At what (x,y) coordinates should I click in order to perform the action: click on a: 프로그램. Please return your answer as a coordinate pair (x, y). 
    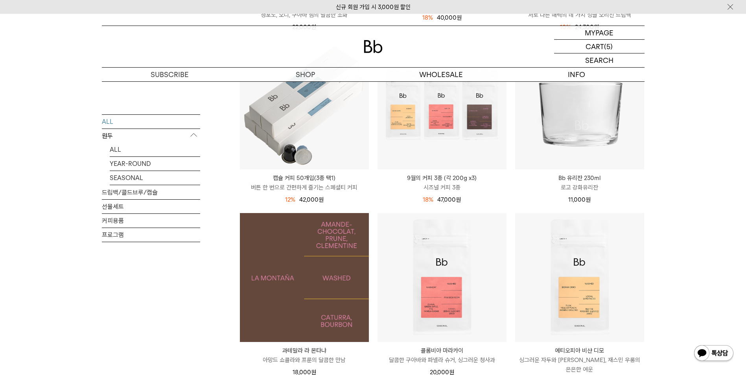
    Looking at the image, I should click on (151, 234).